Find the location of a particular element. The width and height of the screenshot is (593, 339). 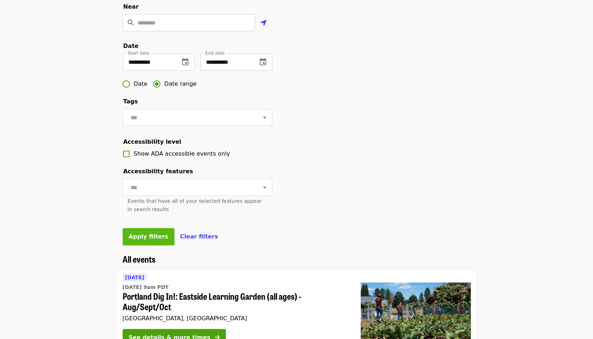

span: Start date is located at coordinates (139, 53).